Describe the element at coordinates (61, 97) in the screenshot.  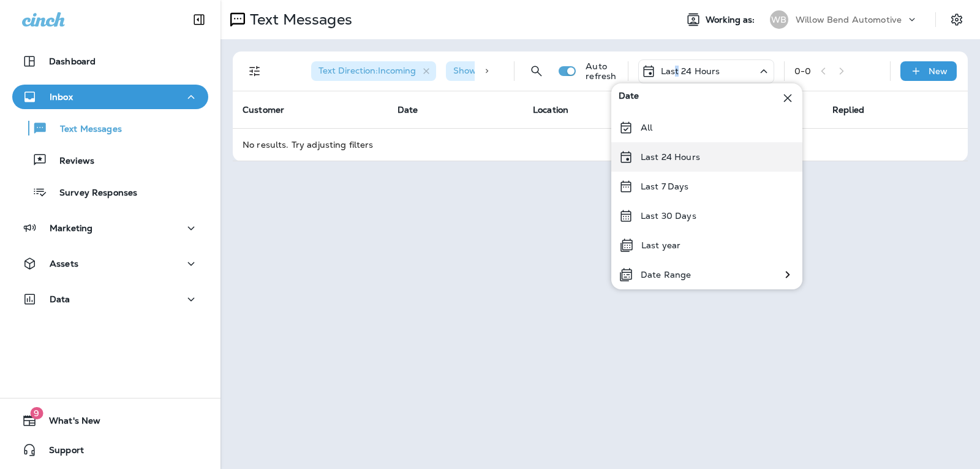
I see `p: Inbox` at that location.